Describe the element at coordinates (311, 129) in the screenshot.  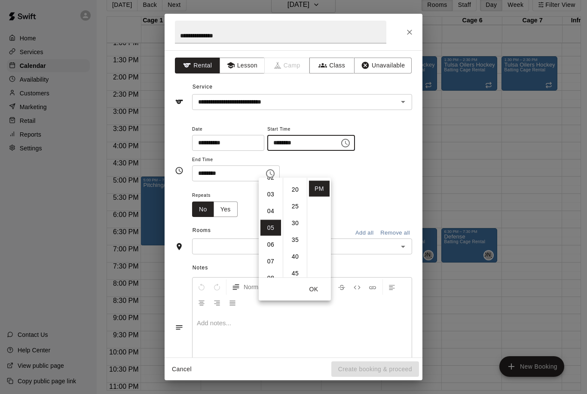
I see `span: Start Time` at that location.